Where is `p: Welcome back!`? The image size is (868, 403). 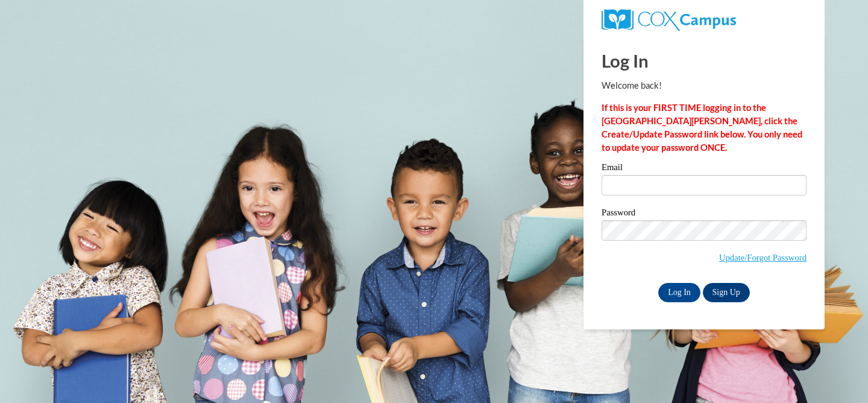
p: Welcome back! is located at coordinates (705, 85).